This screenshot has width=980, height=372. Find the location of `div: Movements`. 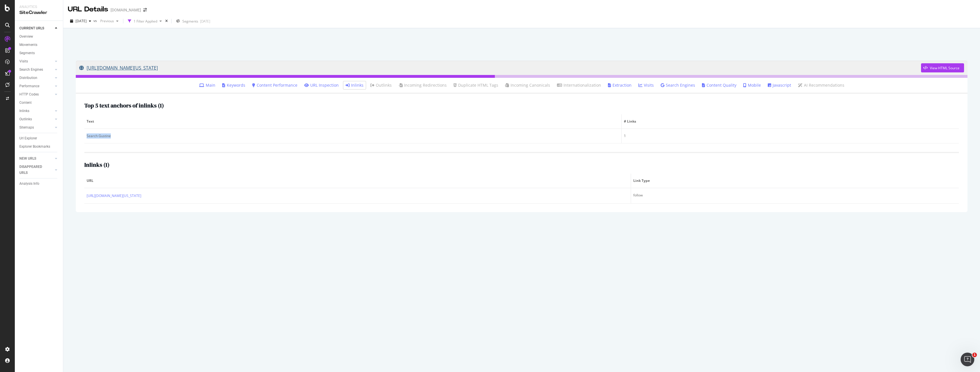

div: Movements is located at coordinates (28, 45).